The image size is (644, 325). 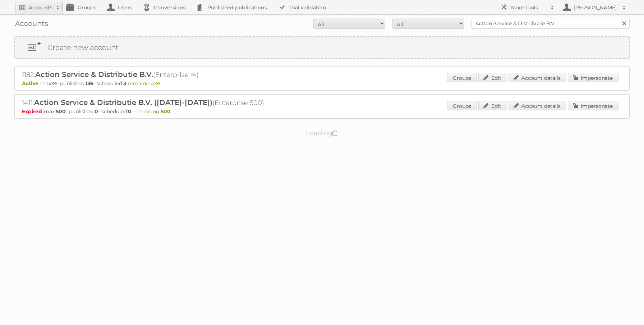 I want to click on h2: 1411: (Enterprise 500), so click(x=148, y=103).